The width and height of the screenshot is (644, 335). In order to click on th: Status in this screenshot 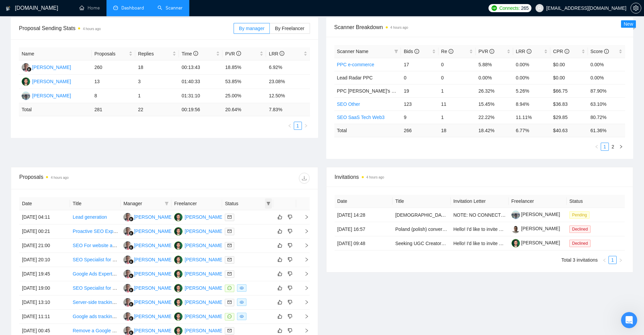, I will do `click(596, 201)`.